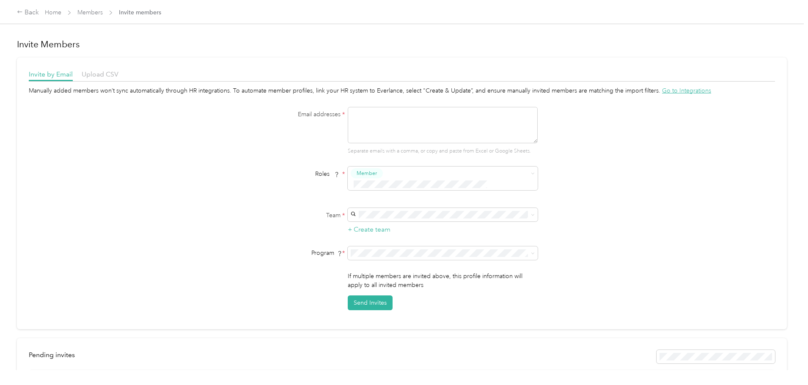 Image resolution: width=808 pixels, height=385 pixels. What do you see at coordinates (369, 230) in the screenshot?
I see `button: + Create team` at bounding box center [369, 230].